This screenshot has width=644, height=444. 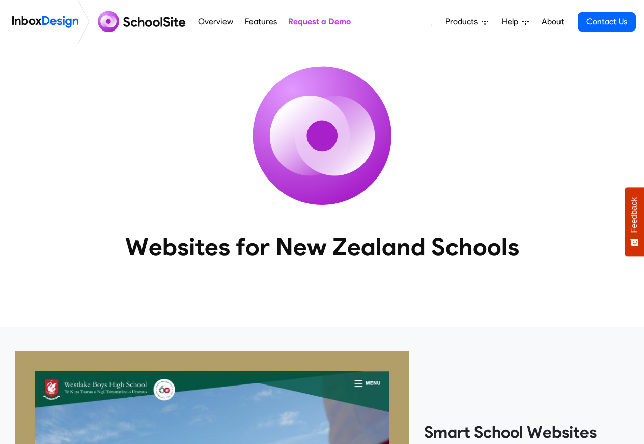 I want to click on a: Overview, so click(x=216, y=22).